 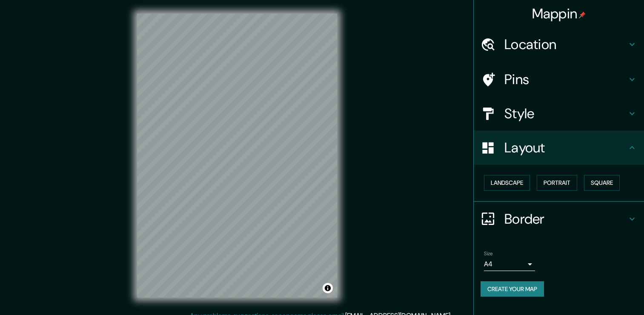 I want to click on div: Style, so click(x=559, y=114).